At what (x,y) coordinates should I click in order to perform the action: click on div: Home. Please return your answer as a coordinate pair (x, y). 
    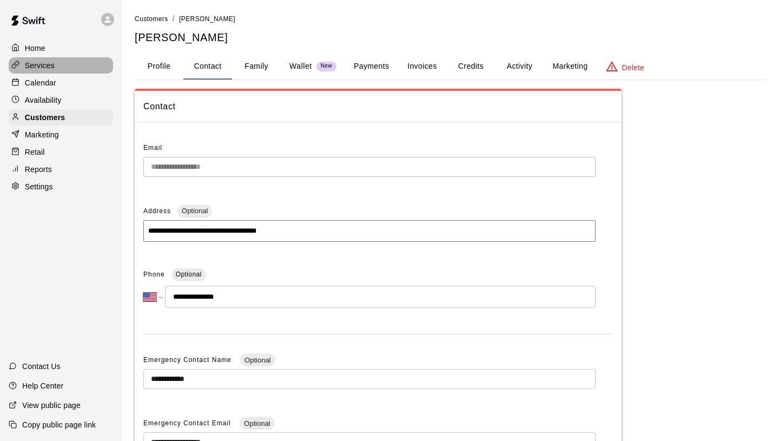
    Looking at the image, I should click on (61, 48).